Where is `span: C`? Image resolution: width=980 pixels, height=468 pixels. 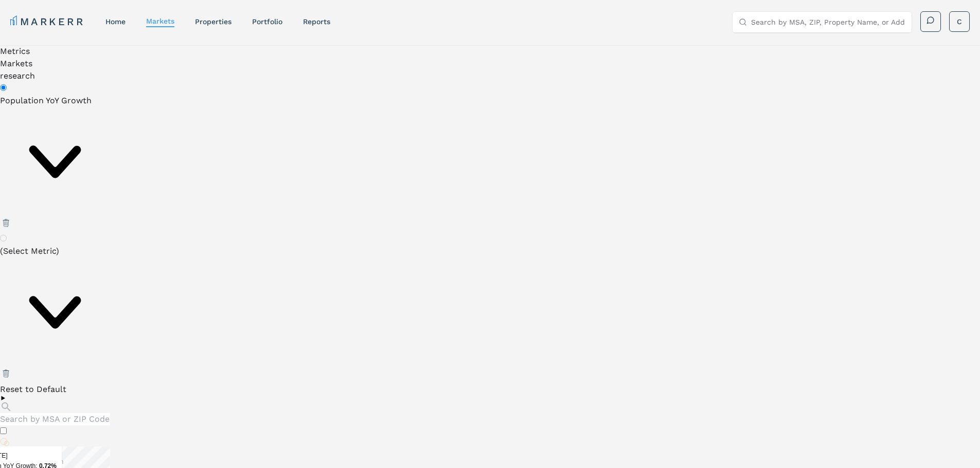
span: C is located at coordinates (960, 22).